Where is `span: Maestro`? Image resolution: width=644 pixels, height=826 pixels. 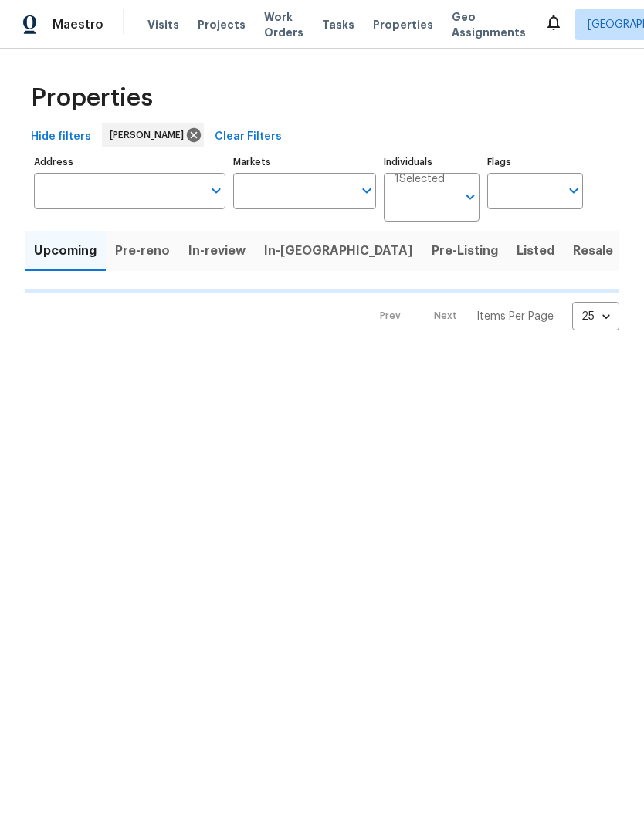
span: Maestro is located at coordinates (78, 24).